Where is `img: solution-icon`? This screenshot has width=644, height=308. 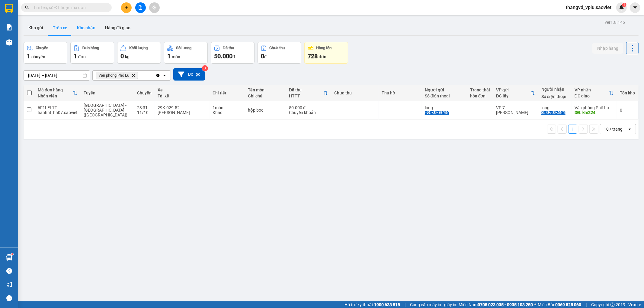
img: solution-icon is located at coordinates (9, 27).